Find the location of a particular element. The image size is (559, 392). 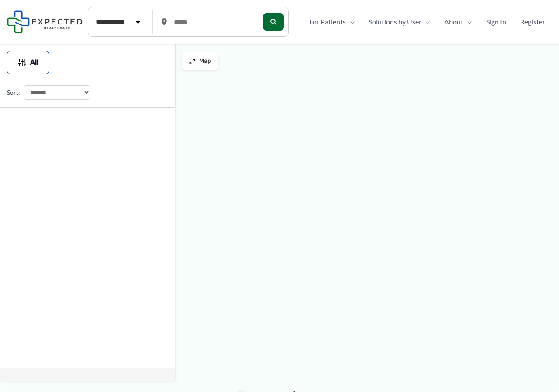

a: Sign In is located at coordinates (496, 22).